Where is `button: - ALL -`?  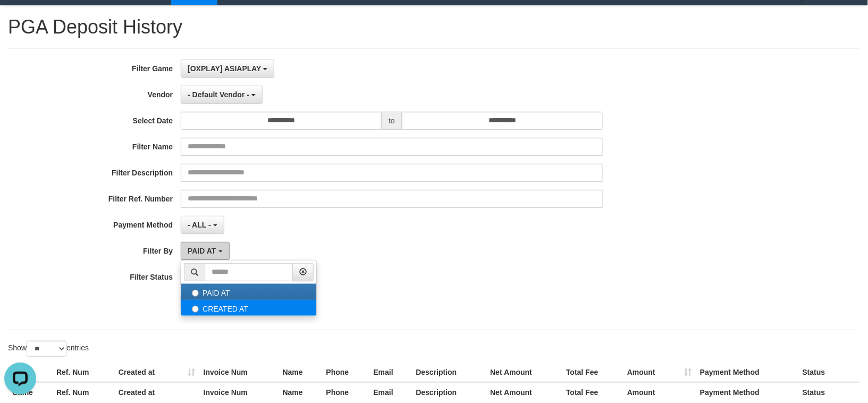 button: - ALL - is located at coordinates (202, 225).